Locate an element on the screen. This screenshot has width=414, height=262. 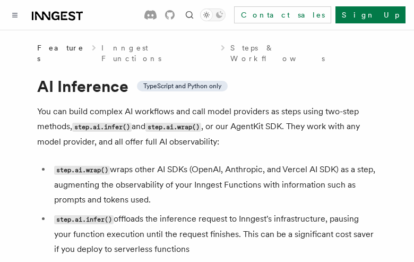
span: Features is located at coordinates (62, 53).